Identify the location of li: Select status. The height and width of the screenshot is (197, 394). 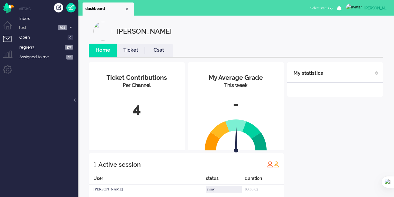
(322, 9).